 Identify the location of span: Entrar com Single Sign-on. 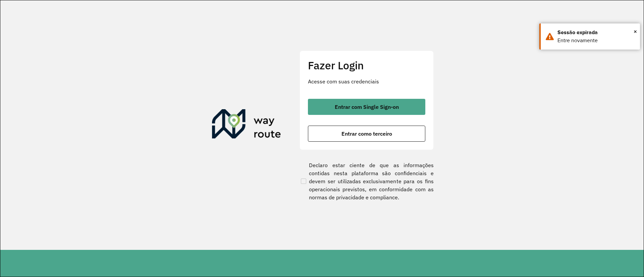
(367, 107).